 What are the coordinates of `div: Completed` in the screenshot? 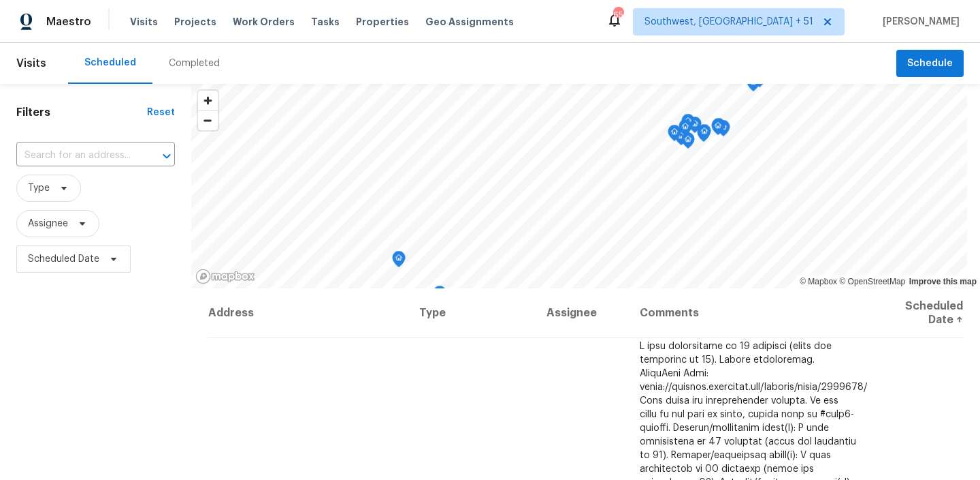 It's located at (194, 63).